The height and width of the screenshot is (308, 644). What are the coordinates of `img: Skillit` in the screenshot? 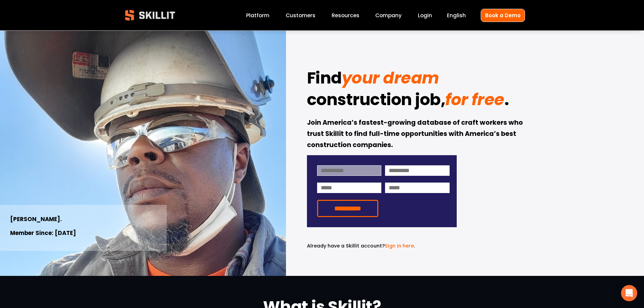 It's located at (150, 15).